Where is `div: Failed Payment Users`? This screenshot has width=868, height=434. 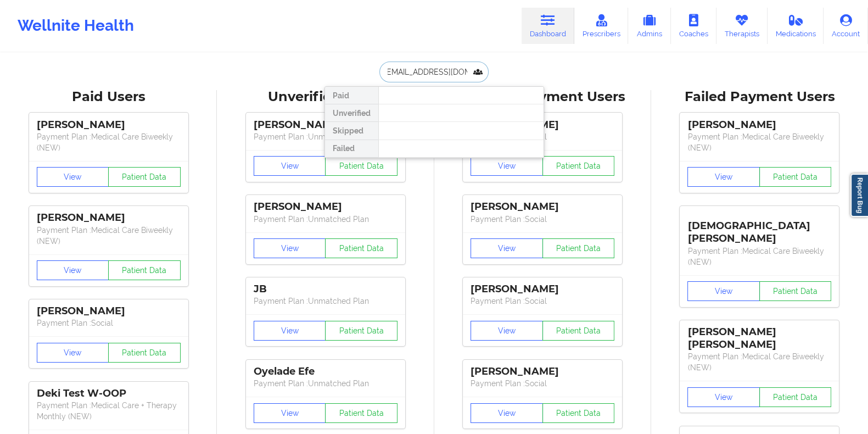 div: Failed Payment Users is located at coordinates (759, 97).